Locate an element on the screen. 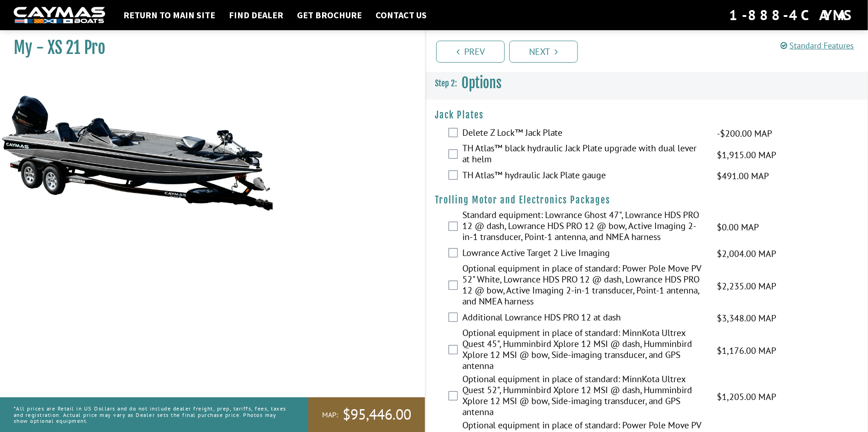 The height and width of the screenshot is (432, 868). label: Additional Lowrance HDS PRO 12 at dash is located at coordinates (584, 318).